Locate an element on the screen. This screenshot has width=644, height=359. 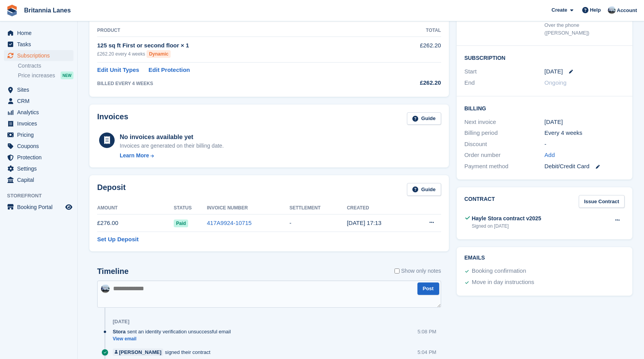
th: Created is located at coordinates (378, 208).